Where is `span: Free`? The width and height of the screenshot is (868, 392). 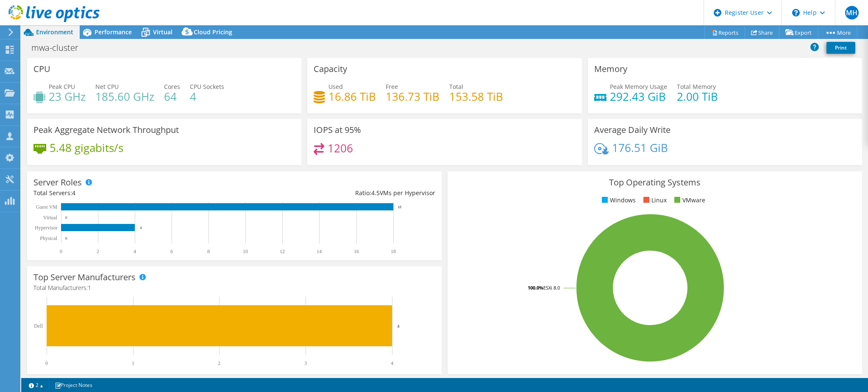
span: Free is located at coordinates (391, 87).